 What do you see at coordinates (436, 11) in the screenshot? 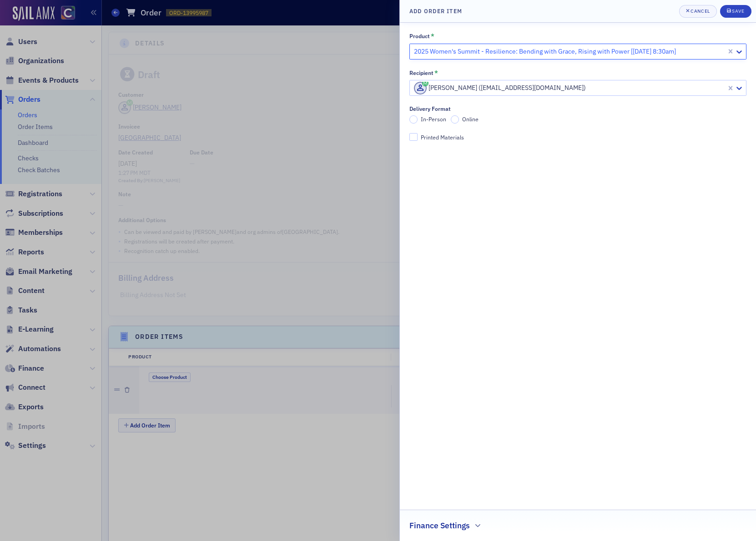
I see `h4: Add Order Item` at bounding box center [436, 11].